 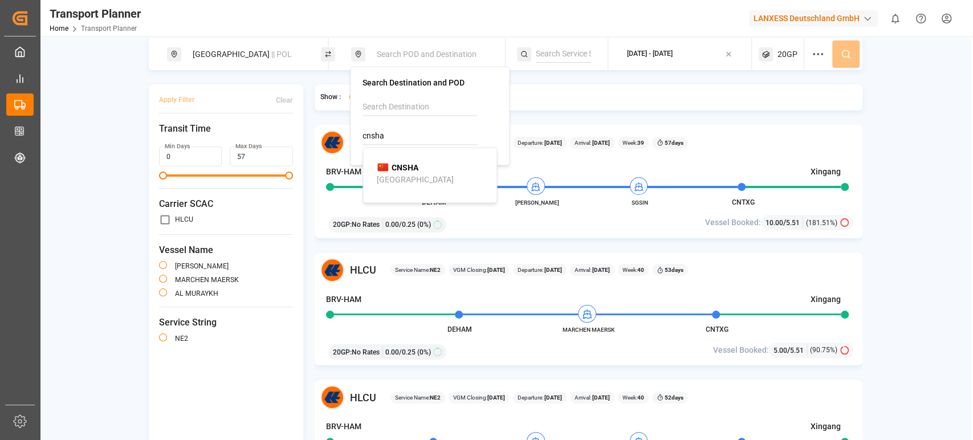 I want to click on button: Help Center, so click(x=921, y=18).